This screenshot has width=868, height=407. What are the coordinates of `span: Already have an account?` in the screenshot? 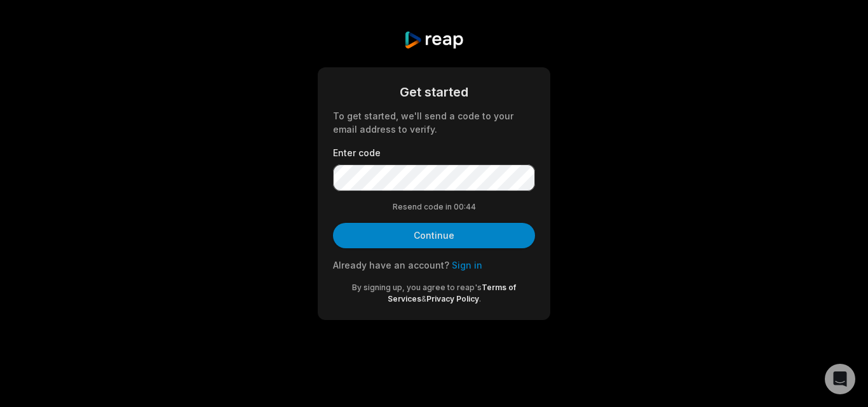 It's located at (390, 265).